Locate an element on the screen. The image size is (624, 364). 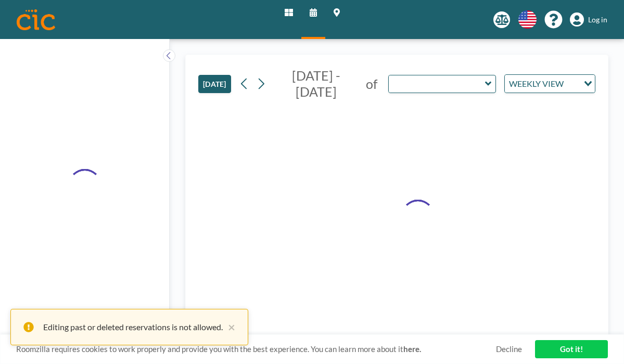
div: Search for option is located at coordinates (549, 84).